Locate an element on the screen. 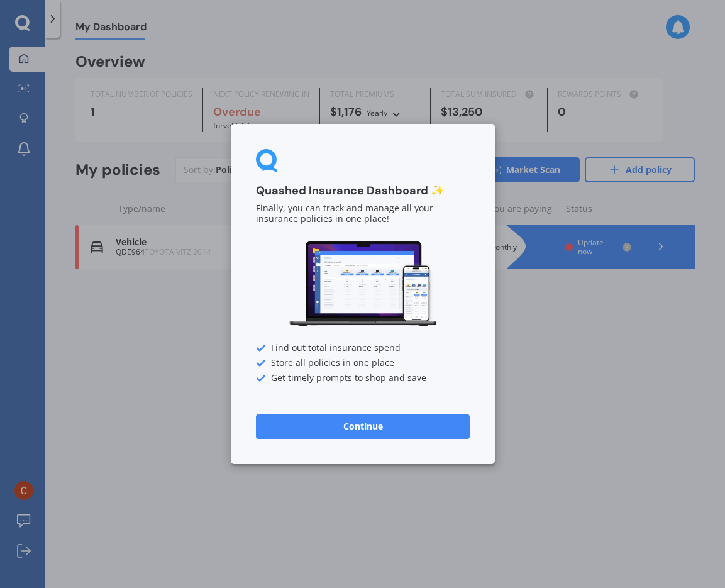  div: Get timely prompts to shop and save is located at coordinates (363, 379).